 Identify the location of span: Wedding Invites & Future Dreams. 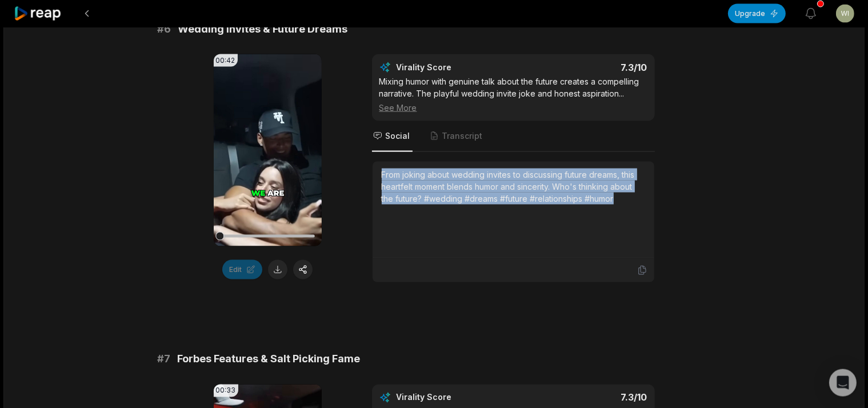
(262, 29).